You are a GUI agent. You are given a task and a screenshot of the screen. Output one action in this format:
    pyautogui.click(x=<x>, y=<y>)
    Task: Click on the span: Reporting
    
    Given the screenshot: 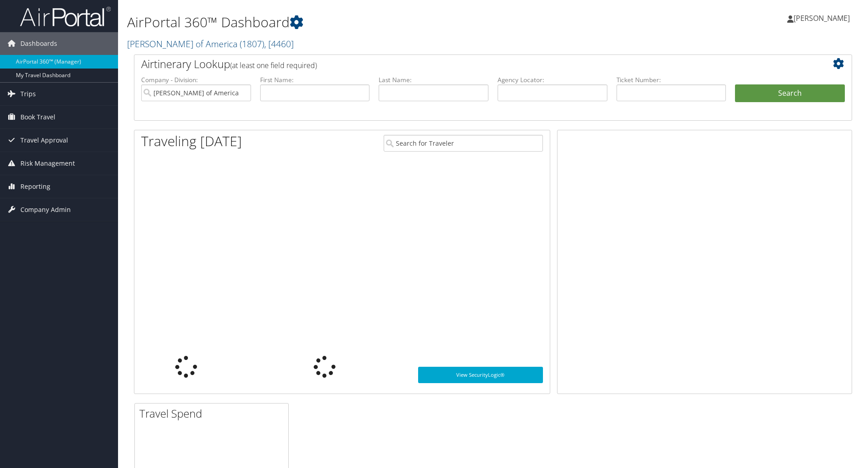 What is the action you would take?
    pyautogui.click(x=36, y=186)
    